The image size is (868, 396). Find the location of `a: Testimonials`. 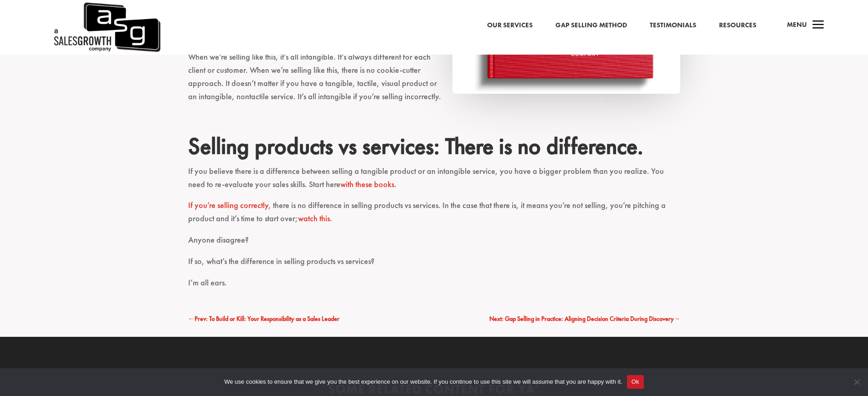

a: Testimonials is located at coordinates (673, 25).